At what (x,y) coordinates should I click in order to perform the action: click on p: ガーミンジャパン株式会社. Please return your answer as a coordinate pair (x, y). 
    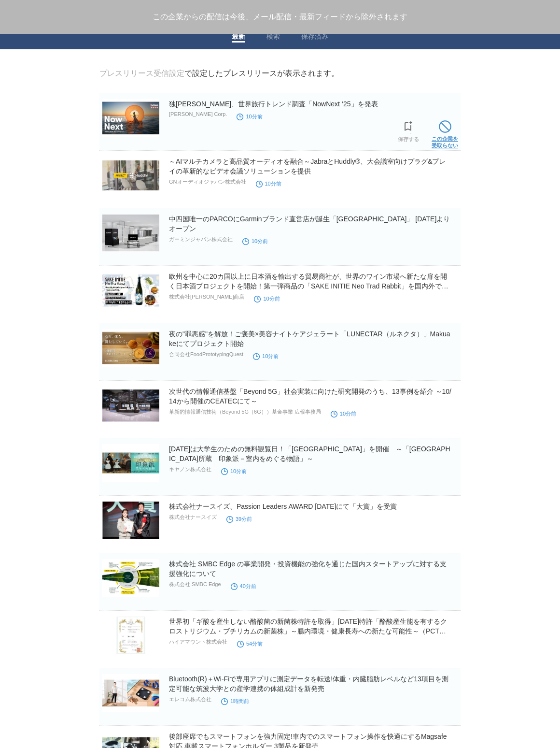
    Looking at the image, I should click on (201, 239).